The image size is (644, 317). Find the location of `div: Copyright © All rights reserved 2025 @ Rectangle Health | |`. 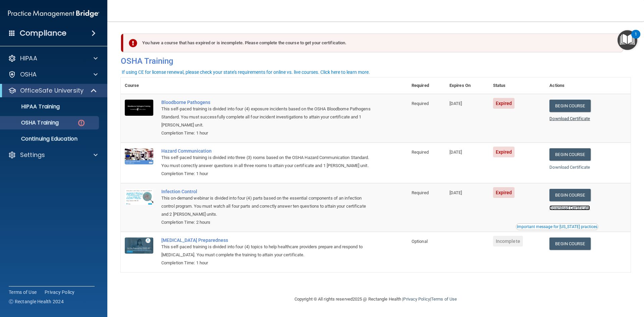

div: Copyright © All rights reserved 2025 @ Rectangle Health | | is located at coordinates (376, 299).